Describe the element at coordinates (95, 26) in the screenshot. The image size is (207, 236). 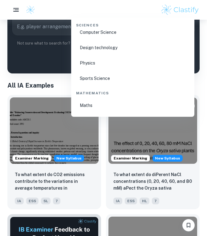
I see `input: E.g. player arrangements, enthalpy of combustion, analysis of a big city...` at that location.